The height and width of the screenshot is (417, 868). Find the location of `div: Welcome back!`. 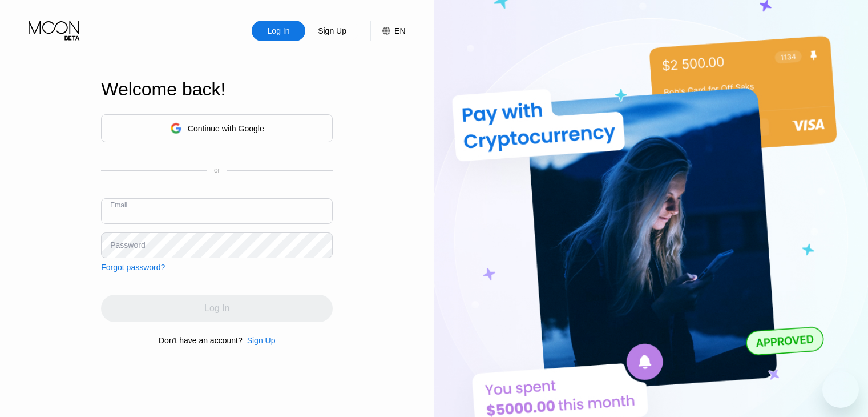

div: Welcome back! is located at coordinates (217, 89).